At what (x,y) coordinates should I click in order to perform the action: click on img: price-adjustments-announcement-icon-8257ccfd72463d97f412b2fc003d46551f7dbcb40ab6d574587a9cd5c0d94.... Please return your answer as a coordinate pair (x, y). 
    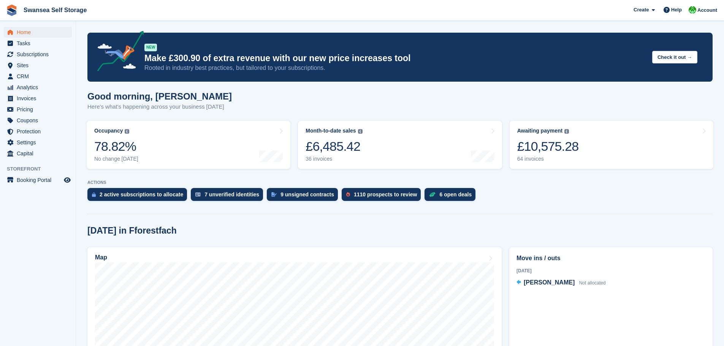
    Looking at the image, I should click on (117, 52).